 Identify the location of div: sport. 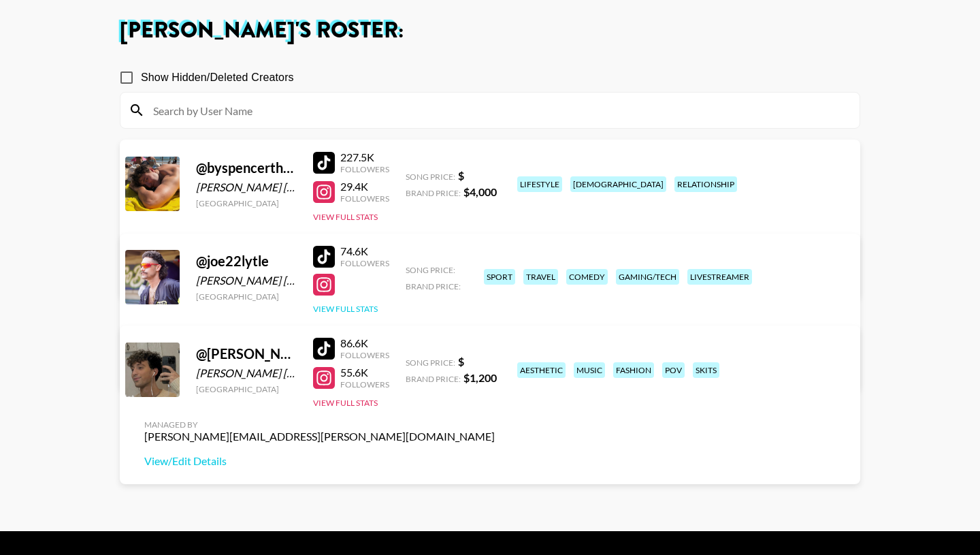
(499, 277).